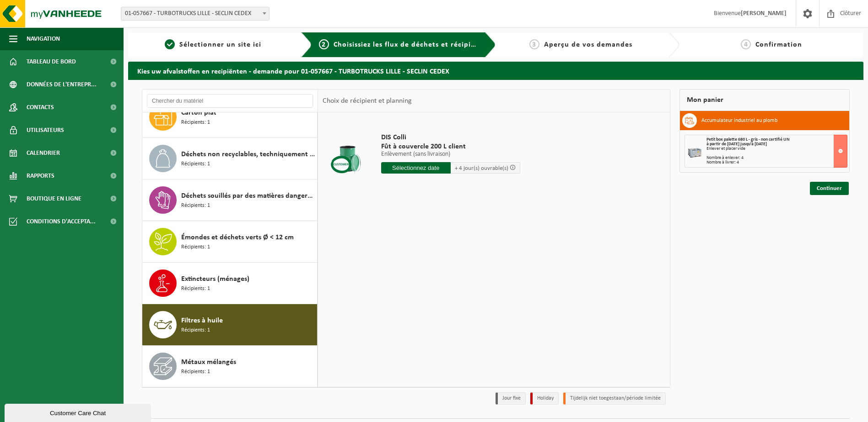 The image size is (868, 422). Describe the element at coordinates (237, 238) in the screenshot. I see `span: Émondes et déchets verts Ø < 12 cm` at that location.